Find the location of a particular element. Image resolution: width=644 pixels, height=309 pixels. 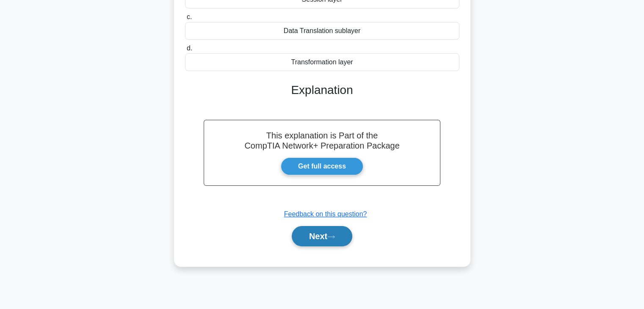

u: Feedback on this question? is located at coordinates (326, 214).